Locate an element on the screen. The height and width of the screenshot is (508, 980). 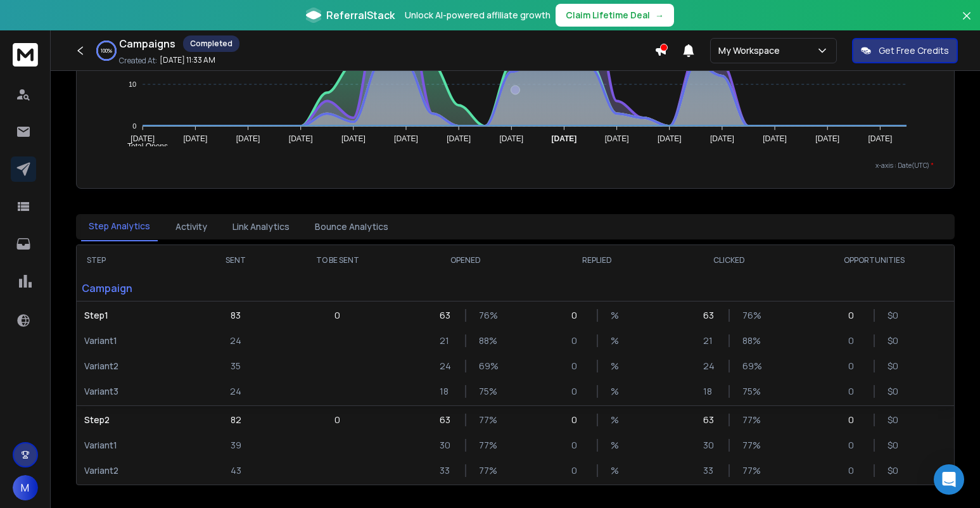
th: REPLIED is located at coordinates (597, 260).